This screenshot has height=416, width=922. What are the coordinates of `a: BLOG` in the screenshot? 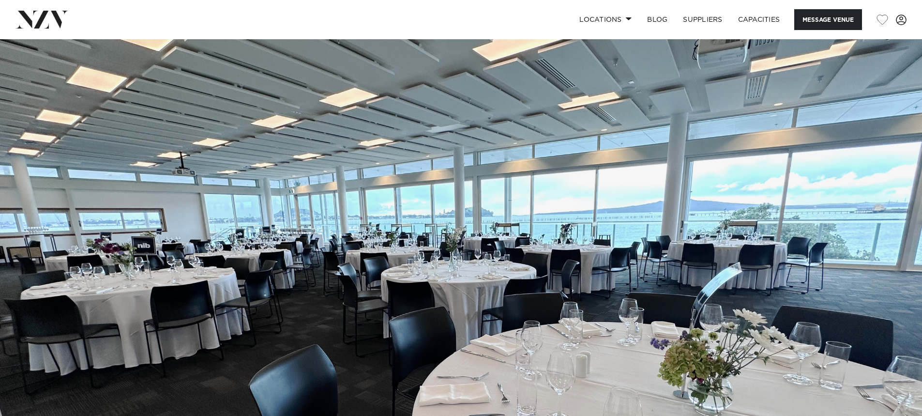 It's located at (657, 19).